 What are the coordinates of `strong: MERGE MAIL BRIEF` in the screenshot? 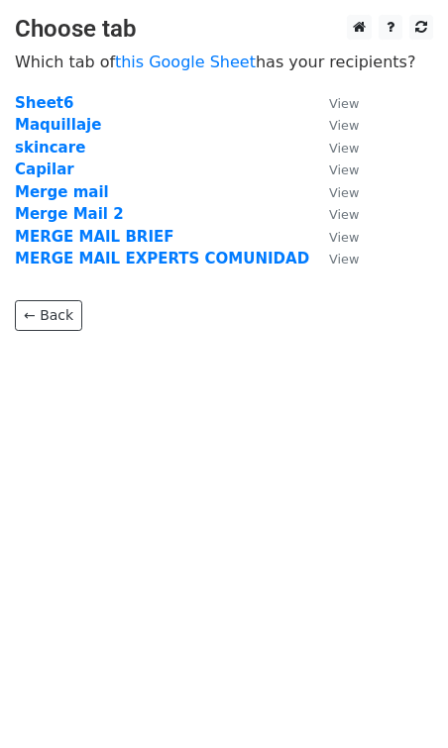 It's located at (94, 237).